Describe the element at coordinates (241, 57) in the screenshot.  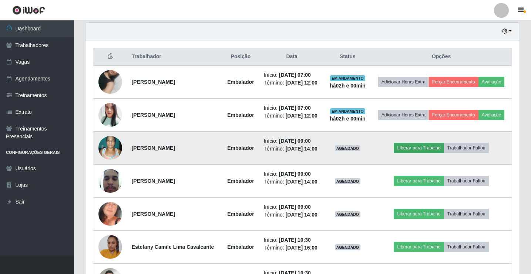
I see `th: Posição` at that location.